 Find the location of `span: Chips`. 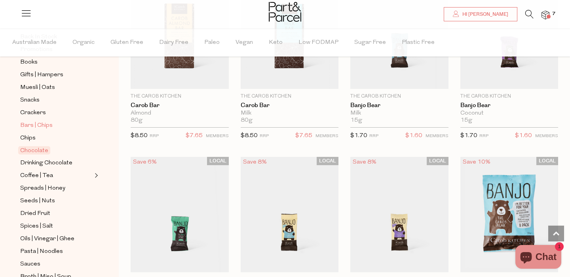

span: Chips is located at coordinates (28, 138).